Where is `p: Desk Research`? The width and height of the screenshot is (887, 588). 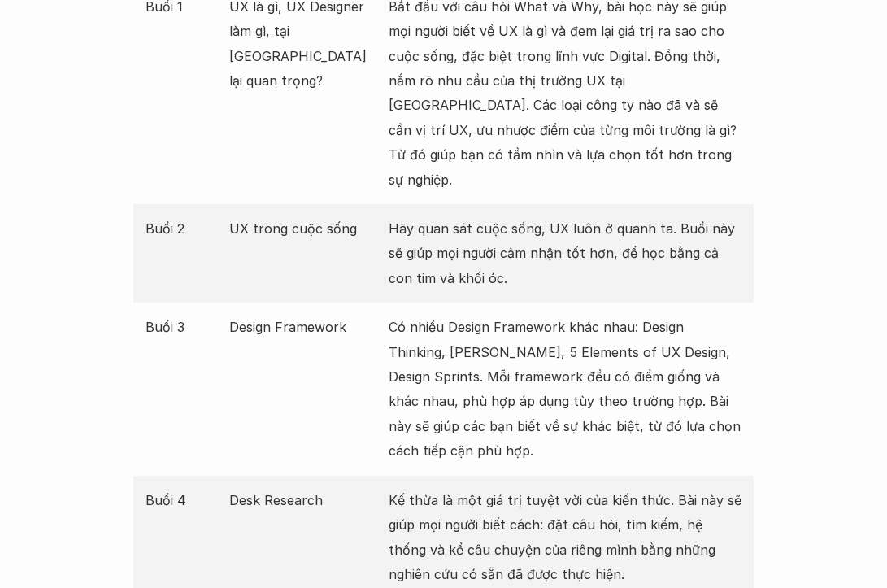
p: Desk Research is located at coordinates (305, 500).